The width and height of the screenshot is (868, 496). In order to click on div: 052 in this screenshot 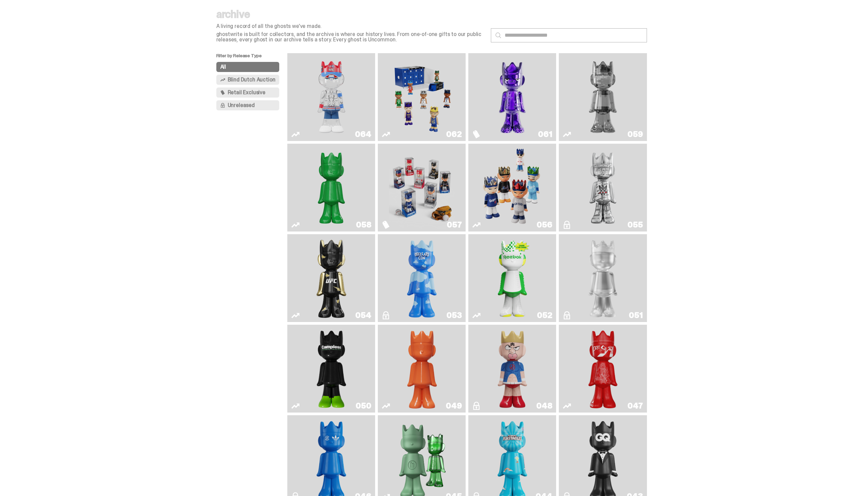, I will do `click(545, 316)`.